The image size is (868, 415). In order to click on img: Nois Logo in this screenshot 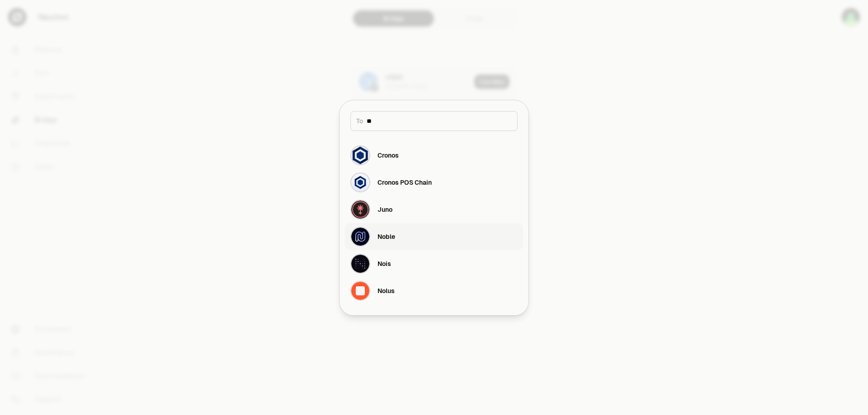, I will do `click(360, 264)`.